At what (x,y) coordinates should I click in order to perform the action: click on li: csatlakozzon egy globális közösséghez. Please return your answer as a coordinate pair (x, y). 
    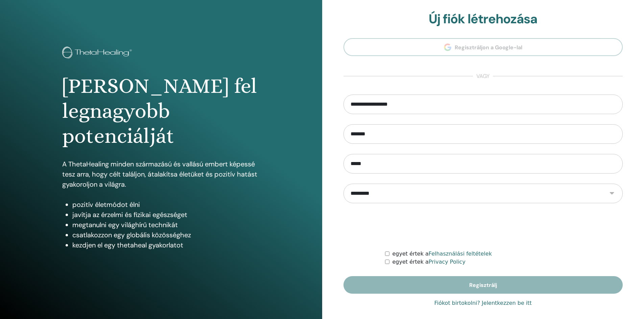
    Looking at the image, I should click on (166, 235).